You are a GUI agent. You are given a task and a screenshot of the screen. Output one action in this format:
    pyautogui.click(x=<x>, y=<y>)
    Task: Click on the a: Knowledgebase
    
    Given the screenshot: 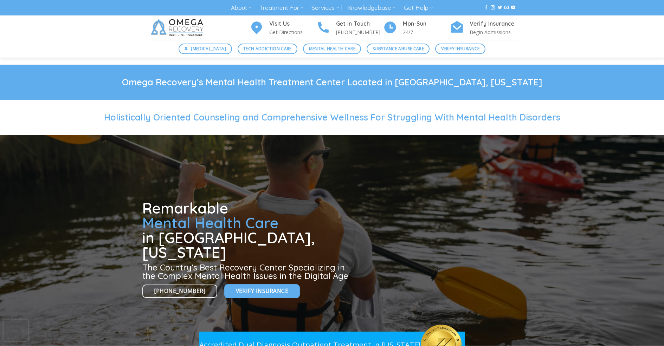 What is the action you would take?
    pyautogui.click(x=372, y=8)
    